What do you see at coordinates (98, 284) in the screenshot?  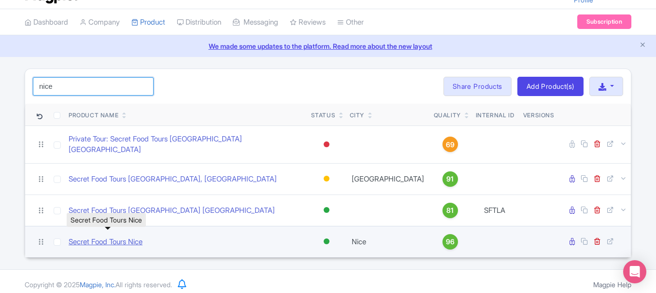 I see `span: Magpie, Inc.` at bounding box center [98, 284].